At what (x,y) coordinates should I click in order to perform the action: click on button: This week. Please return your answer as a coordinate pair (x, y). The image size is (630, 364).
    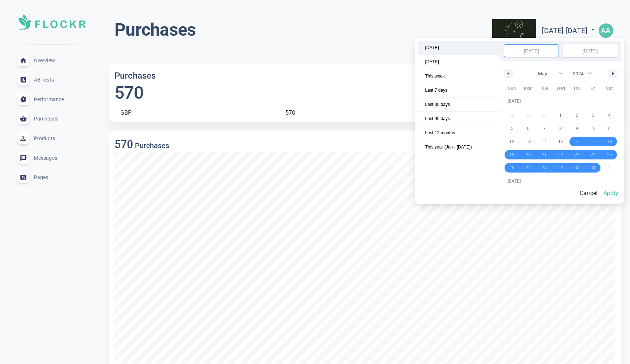
    Looking at the image, I should click on (458, 76).